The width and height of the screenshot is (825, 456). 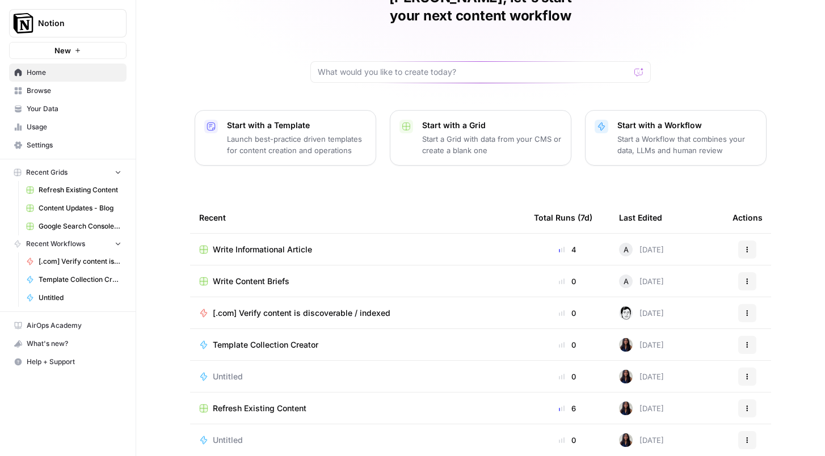 I want to click on span: Recent Grids, so click(x=47, y=173).